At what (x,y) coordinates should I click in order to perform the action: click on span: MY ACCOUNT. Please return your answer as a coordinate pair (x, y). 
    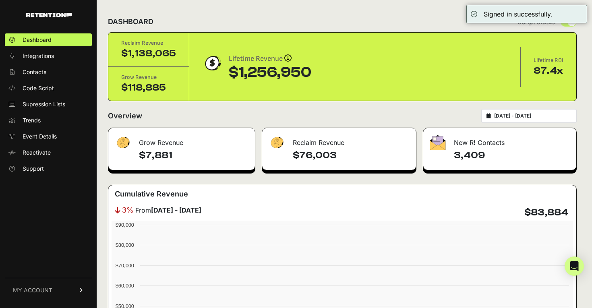
    Looking at the image, I should click on (33, 290).